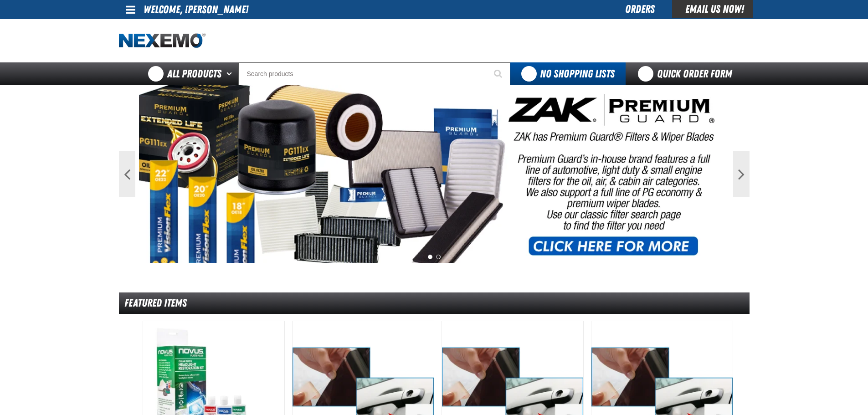 The width and height of the screenshot is (868, 415). I want to click on input: Search, so click(374, 74).